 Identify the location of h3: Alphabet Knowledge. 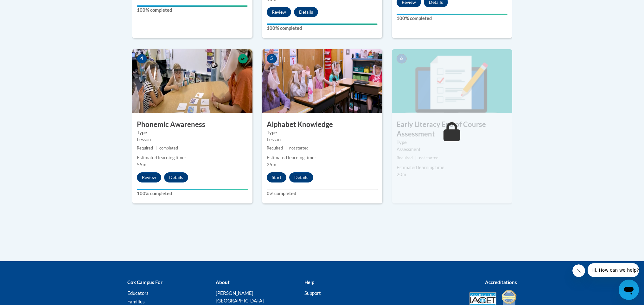
(322, 124).